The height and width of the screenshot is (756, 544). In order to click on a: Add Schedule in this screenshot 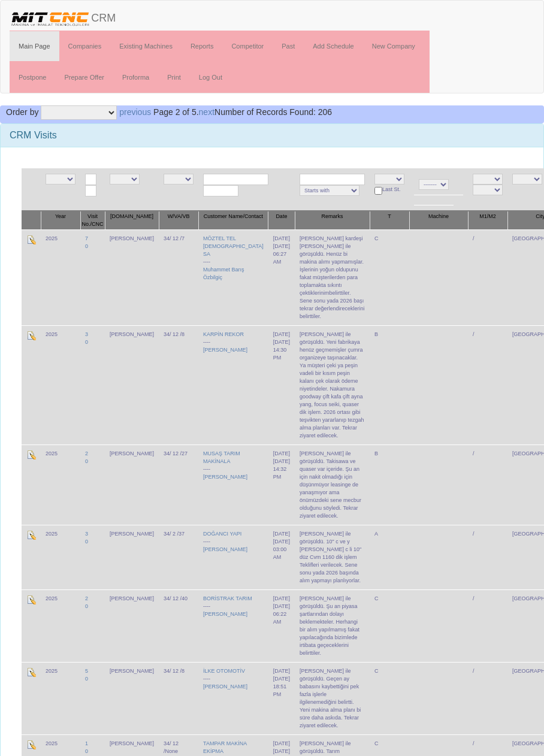, I will do `click(333, 46)`.